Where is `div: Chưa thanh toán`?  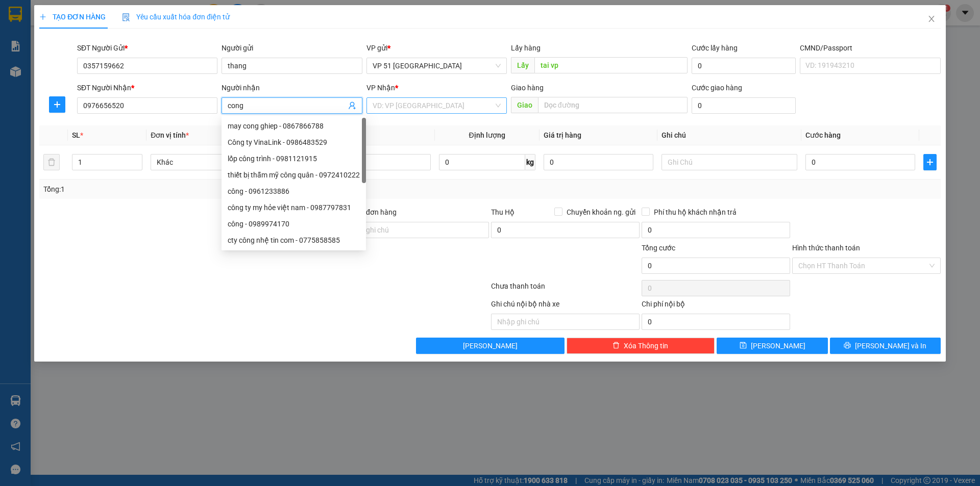
div: Chưa thanh toán is located at coordinates (565, 289).